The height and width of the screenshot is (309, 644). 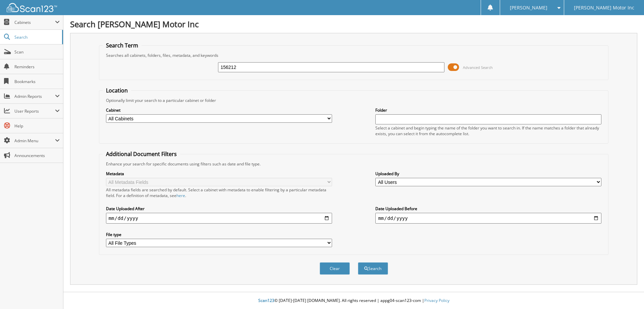 I want to click on label: File type, so click(x=219, y=234).